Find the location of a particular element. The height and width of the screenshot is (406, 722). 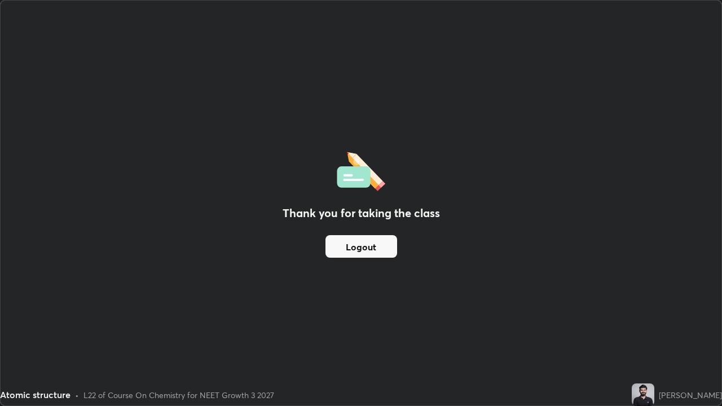

img: 0c83c29822bb4980a4694bc9a4022f43.jpg is located at coordinates (643, 395).